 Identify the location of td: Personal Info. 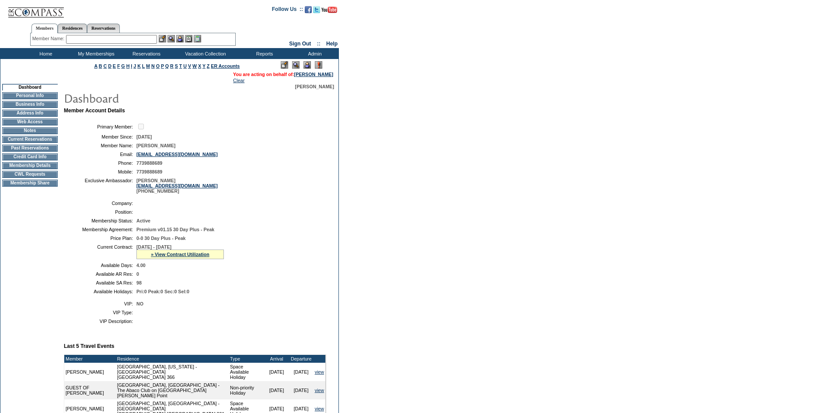
(30, 96).